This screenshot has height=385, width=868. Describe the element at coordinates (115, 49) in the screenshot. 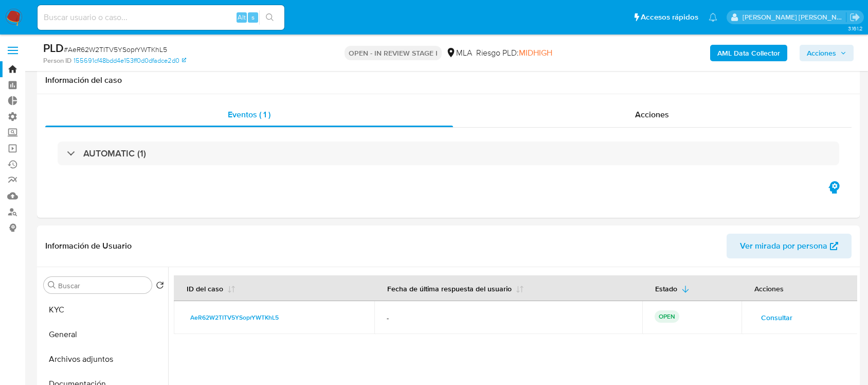

I see `span: # AeR62W2TITV5YSoprYWTKhL5` at that location.